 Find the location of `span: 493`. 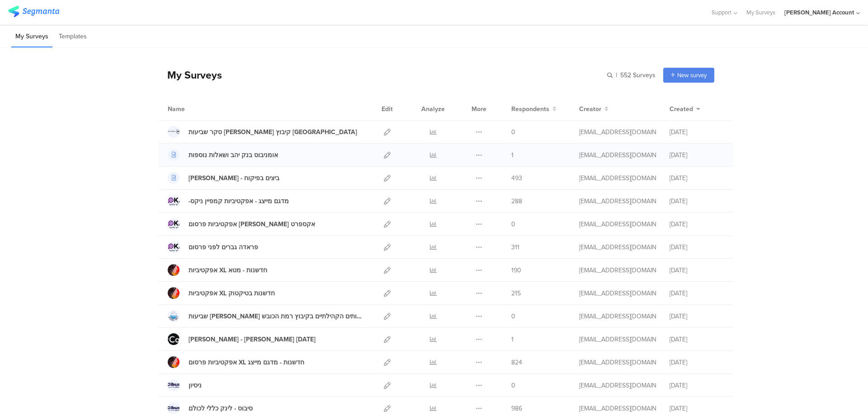

span: 493 is located at coordinates (517, 178).